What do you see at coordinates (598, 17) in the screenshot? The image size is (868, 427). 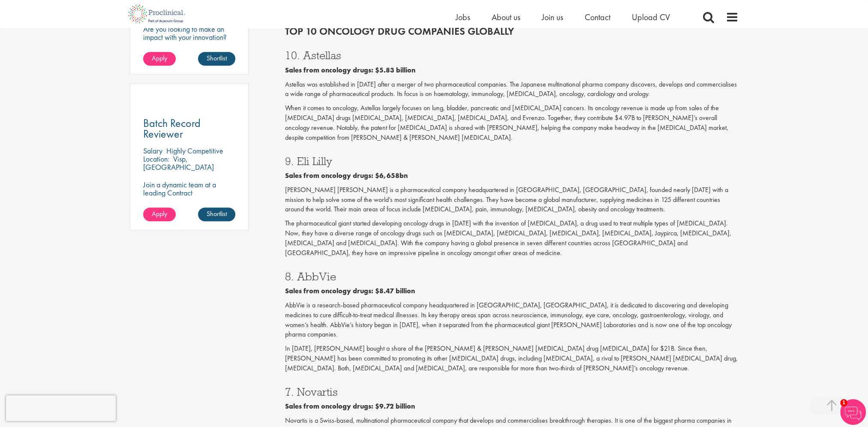 I see `span: Contact` at bounding box center [598, 17].